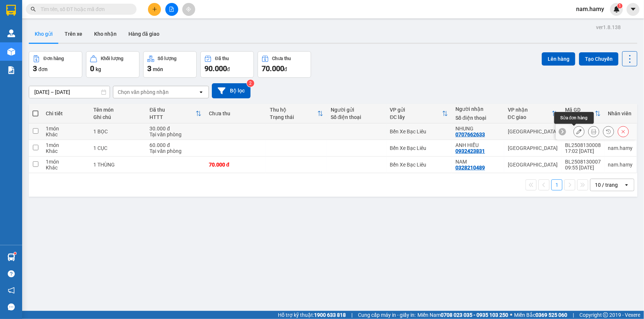 This screenshot has width=644, height=319. What do you see at coordinates (53, 52) in the screenshot?
I see `b: GỬI : Bến Xe Bạc Liêu` at bounding box center [53, 52].